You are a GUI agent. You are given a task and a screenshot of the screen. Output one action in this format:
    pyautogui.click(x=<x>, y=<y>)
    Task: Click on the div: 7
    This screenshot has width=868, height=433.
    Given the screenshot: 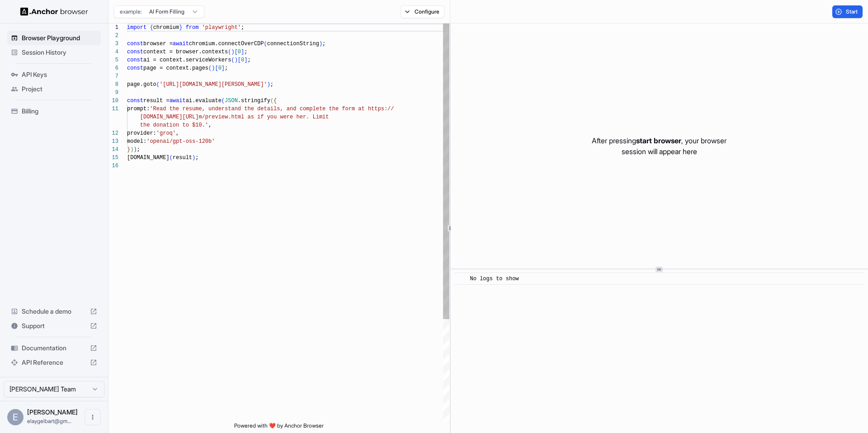 What is the action you would take?
    pyautogui.click(x=114, y=76)
    